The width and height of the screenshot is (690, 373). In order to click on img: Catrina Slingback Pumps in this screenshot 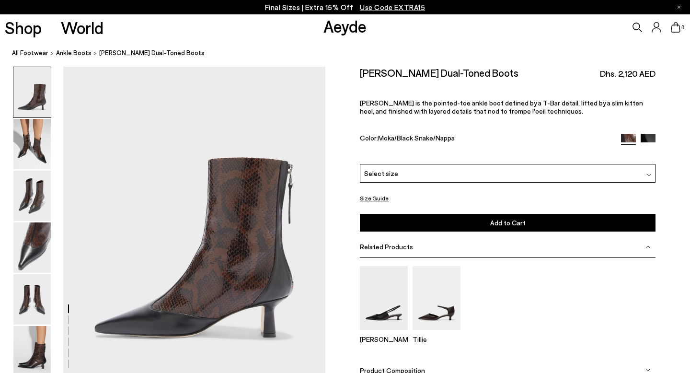, I will do `click(384, 297)`.